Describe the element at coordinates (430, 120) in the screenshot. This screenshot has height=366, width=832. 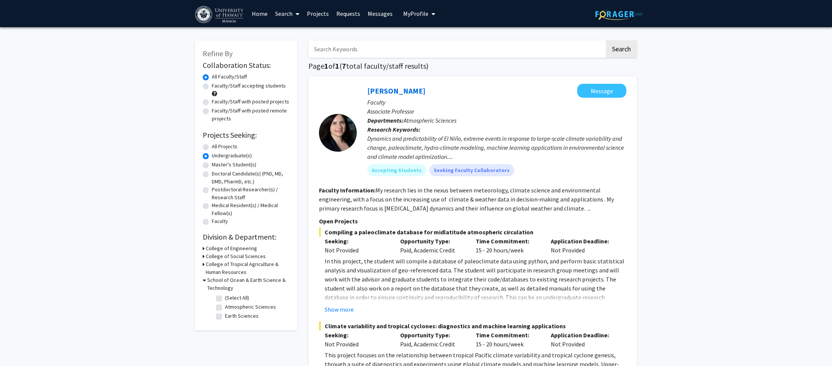
I see `span: Atmospheric Sciences` at that location.